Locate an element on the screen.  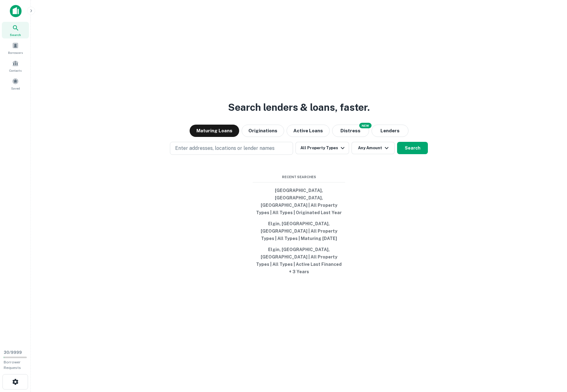
button: Search is located at coordinates (412, 148).